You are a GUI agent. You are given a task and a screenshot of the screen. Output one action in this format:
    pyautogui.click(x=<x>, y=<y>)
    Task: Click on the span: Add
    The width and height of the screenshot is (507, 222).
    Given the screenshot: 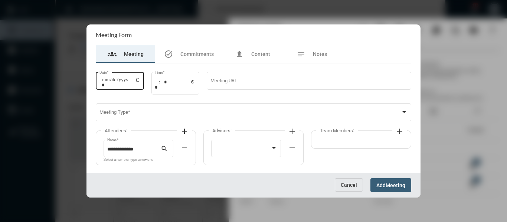 What is the action you would take?
    pyautogui.click(x=381, y=186)
    